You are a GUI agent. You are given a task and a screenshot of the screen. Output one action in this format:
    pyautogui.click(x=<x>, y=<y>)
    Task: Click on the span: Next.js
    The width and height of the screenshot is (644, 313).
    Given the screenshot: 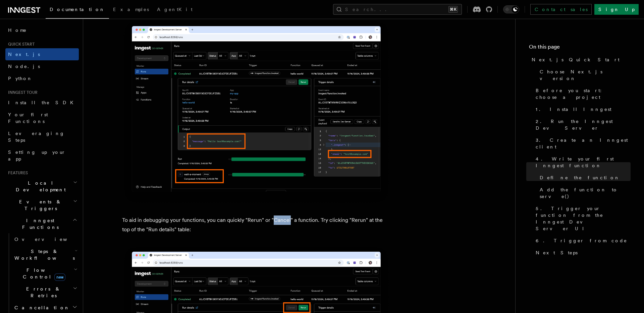 What is the action you would take?
    pyautogui.click(x=24, y=54)
    